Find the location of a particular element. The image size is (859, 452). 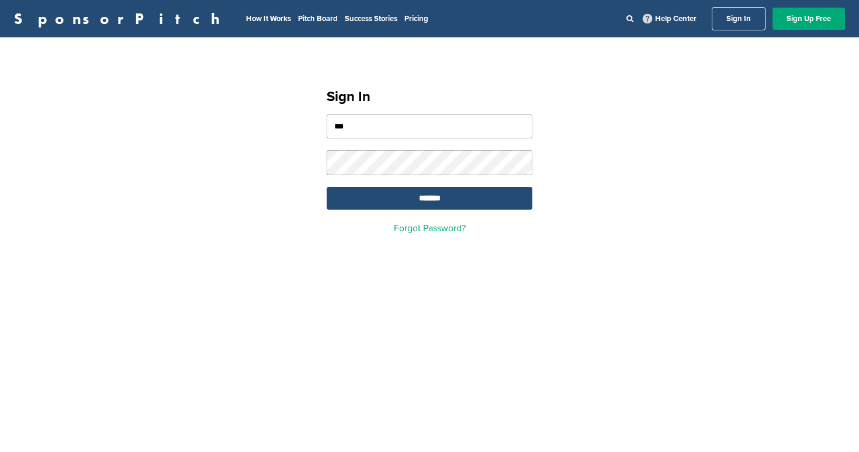

a: Sign In is located at coordinates (739, 19).